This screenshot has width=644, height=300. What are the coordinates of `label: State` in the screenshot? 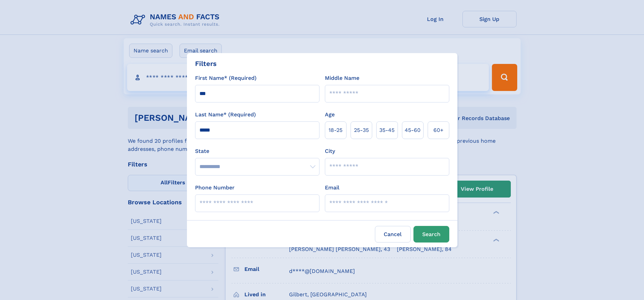 It's located at (257, 151).